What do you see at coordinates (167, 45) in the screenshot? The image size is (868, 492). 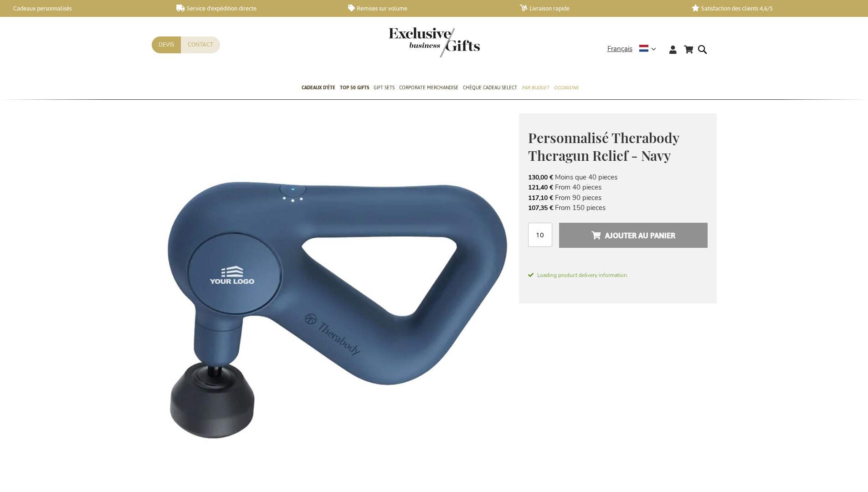 I see `a: Devis` at bounding box center [167, 45].